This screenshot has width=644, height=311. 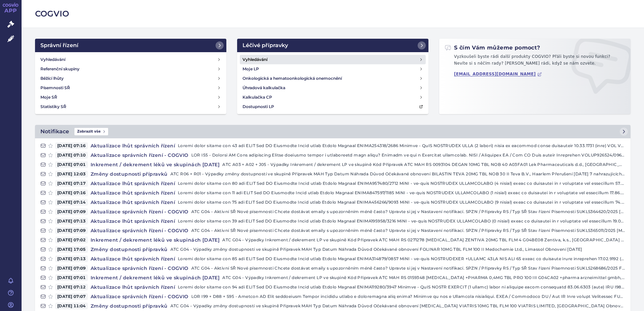 I want to click on h4: Úhradová kalkulačka, so click(x=264, y=88).